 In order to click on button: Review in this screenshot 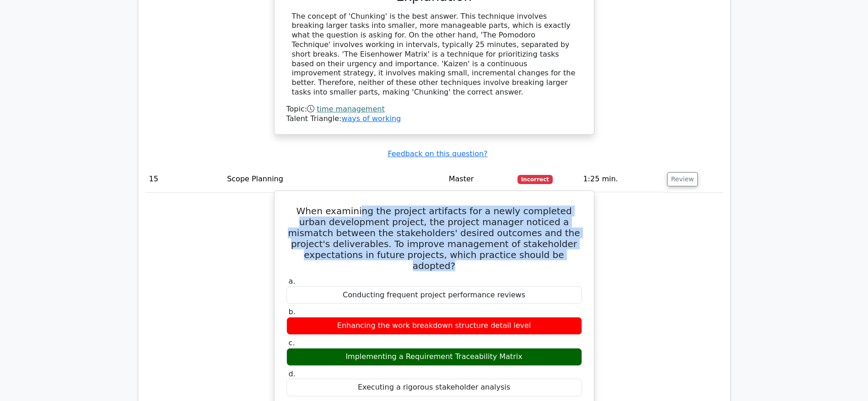, I will do `click(682, 179)`.